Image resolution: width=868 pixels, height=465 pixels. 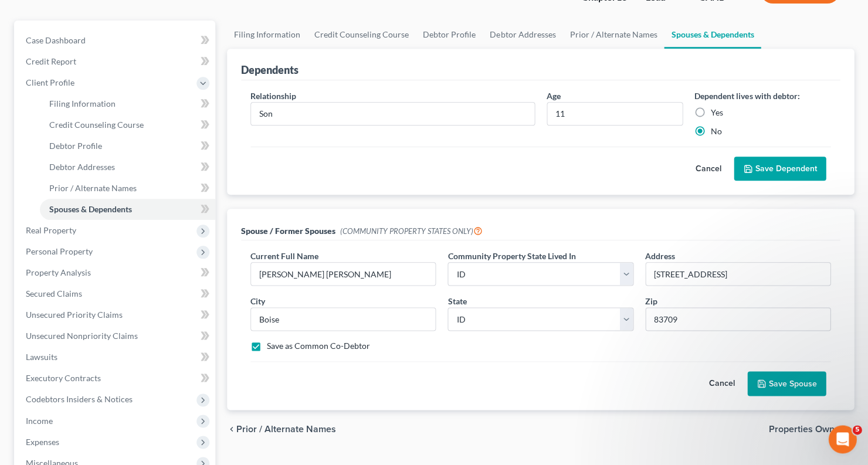 What do you see at coordinates (116, 294) in the screenshot?
I see `a: Secured Claims` at bounding box center [116, 294].